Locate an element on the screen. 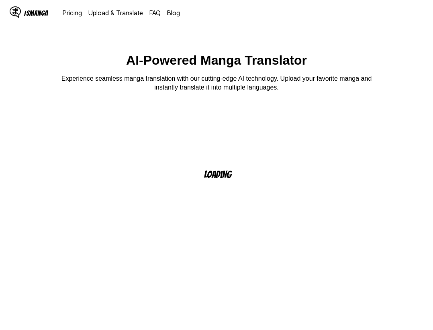 This screenshot has width=433, height=330. div: IsManga is located at coordinates (36, 13).